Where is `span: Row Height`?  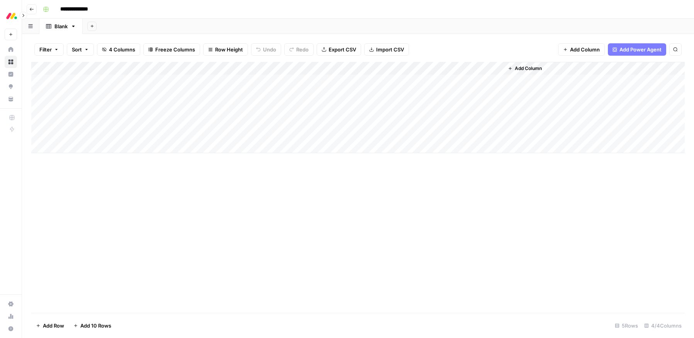
span: Row Height is located at coordinates (229, 49).